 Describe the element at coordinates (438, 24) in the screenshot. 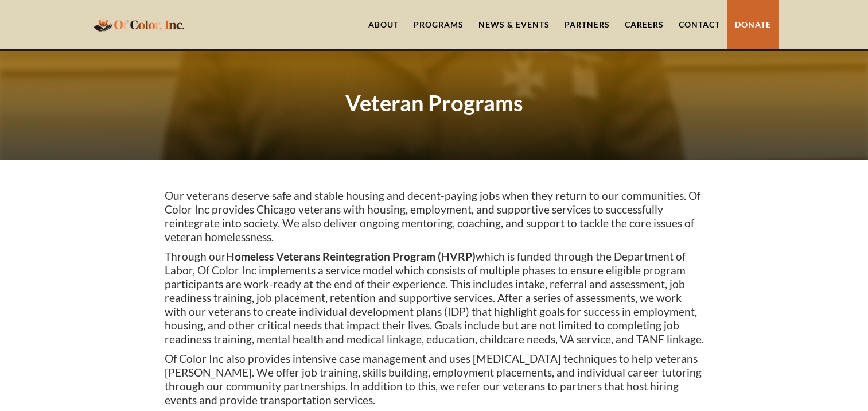

I see `div: Programs` at that location.